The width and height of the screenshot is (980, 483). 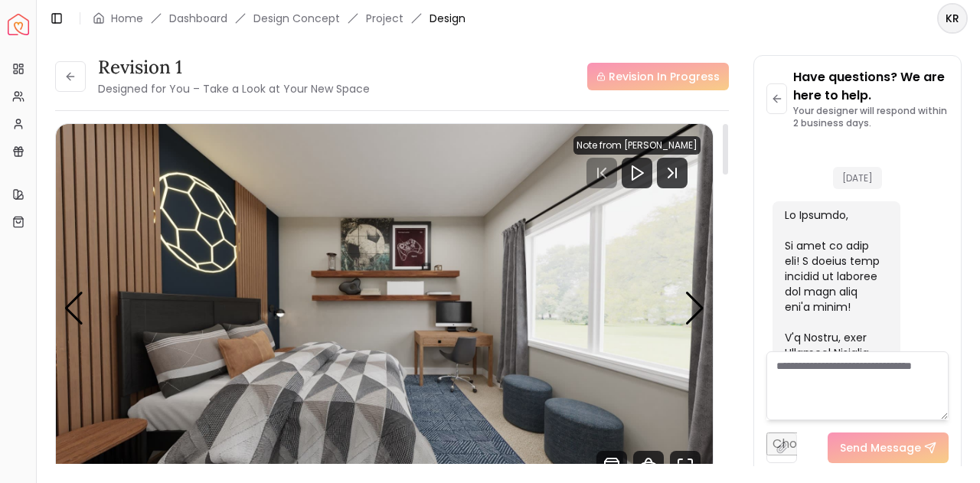 I want to click on p: Your designer will respond within 2 business days., so click(x=870, y=118).